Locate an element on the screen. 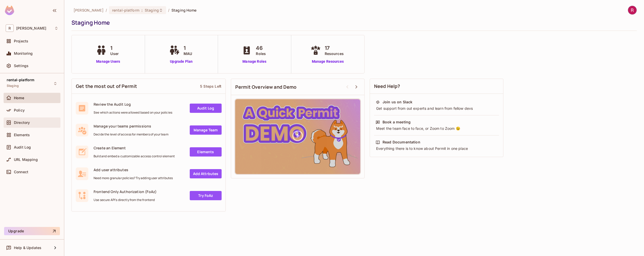 Image resolution: width=644 pixels, height=256 pixels. span: Workspace: roy-poc is located at coordinates (31, 28).